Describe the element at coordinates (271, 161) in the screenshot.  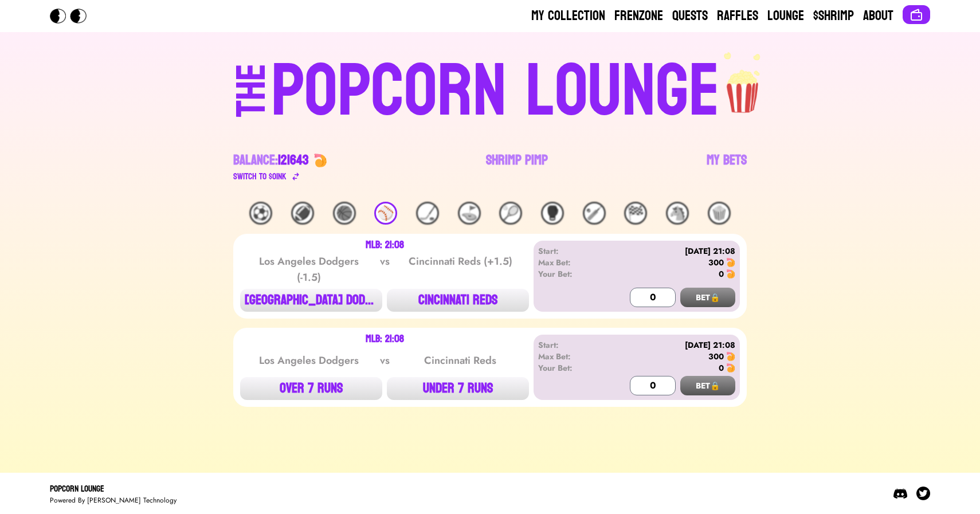
I see `div: Balance:` at that location.